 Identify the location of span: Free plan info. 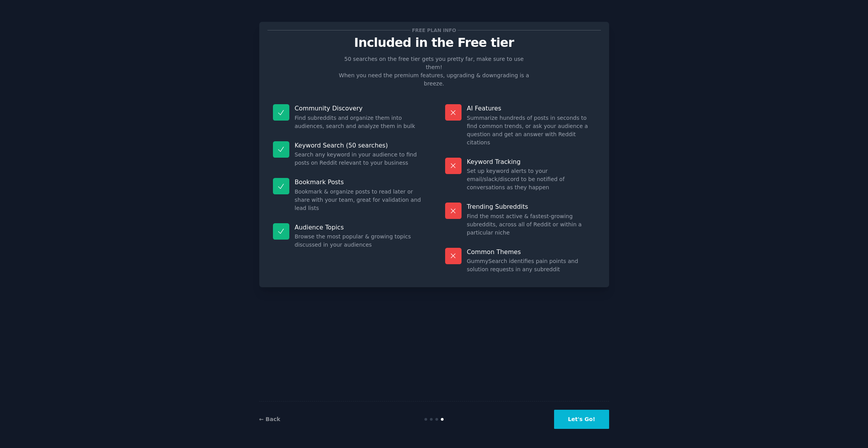
(434, 30).